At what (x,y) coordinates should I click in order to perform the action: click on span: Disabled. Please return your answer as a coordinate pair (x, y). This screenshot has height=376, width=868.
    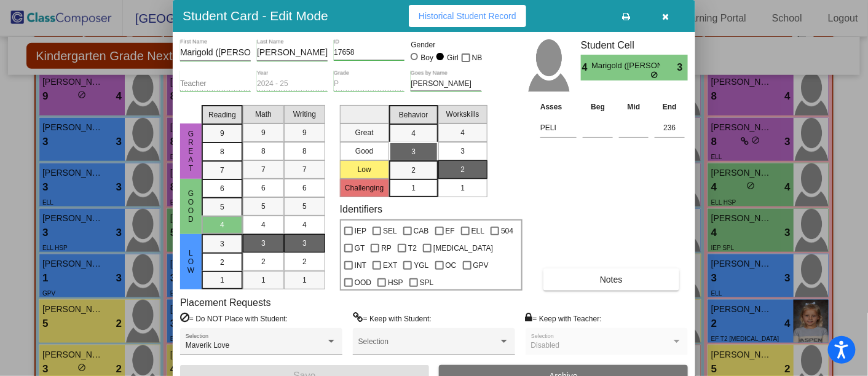
    Looking at the image, I should click on (545, 345).